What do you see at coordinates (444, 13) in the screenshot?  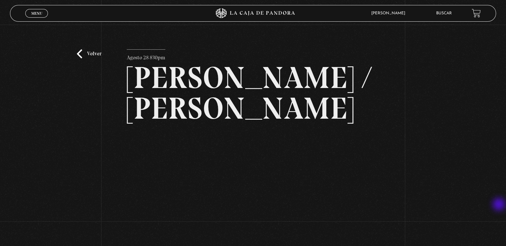 I see `a: Buscar` at bounding box center [444, 13].